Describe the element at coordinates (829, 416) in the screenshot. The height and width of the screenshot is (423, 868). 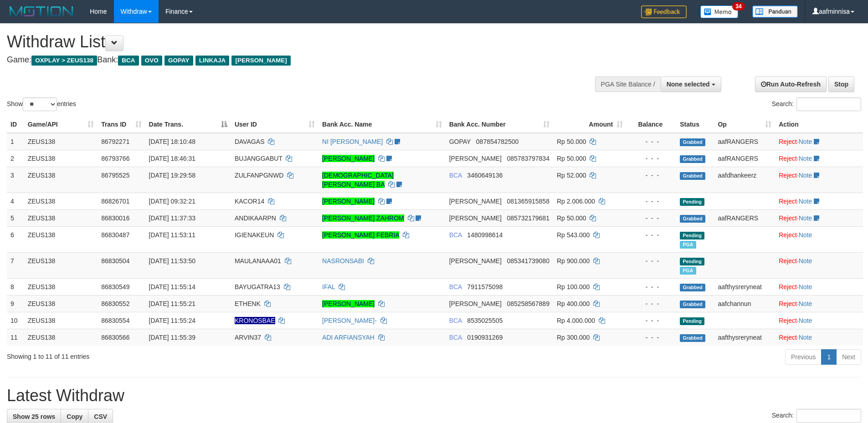
I see `input: Search:` at that location.